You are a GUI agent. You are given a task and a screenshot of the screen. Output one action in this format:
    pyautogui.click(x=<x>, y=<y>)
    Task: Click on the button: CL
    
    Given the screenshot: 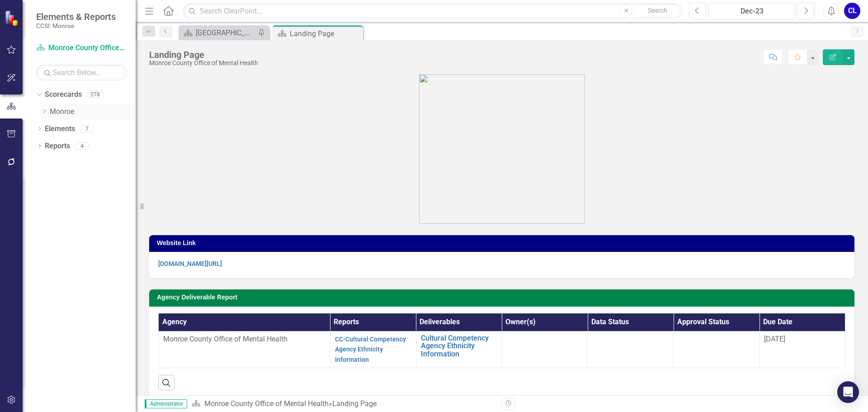 What is the action you would take?
    pyautogui.click(x=852, y=11)
    